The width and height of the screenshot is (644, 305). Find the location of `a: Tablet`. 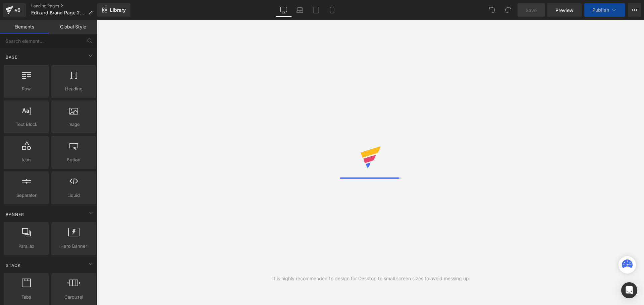

a: Tablet is located at coordinates (316, 10).